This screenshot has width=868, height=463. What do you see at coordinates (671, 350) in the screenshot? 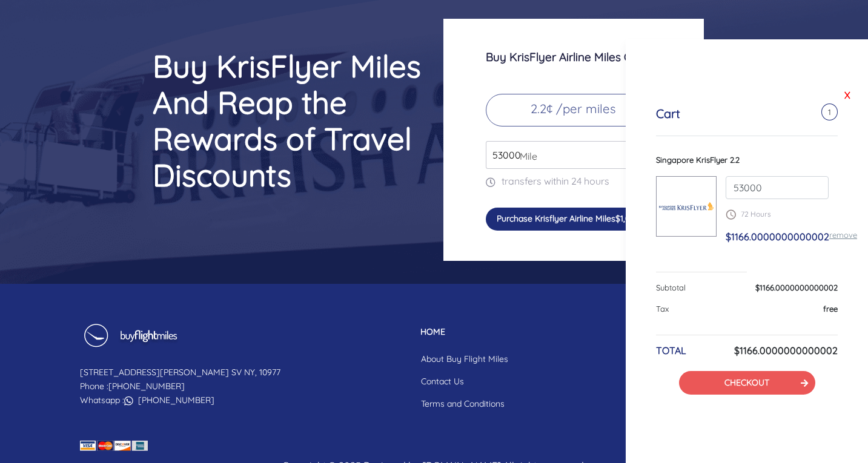
I see `h6: TOTAL` at bounding box center [671, 350].